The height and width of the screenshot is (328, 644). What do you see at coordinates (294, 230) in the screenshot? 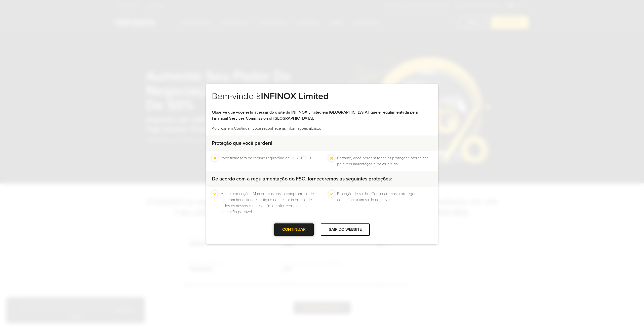
I see `div: CONTINUAR` at bounding box center [294, 230].